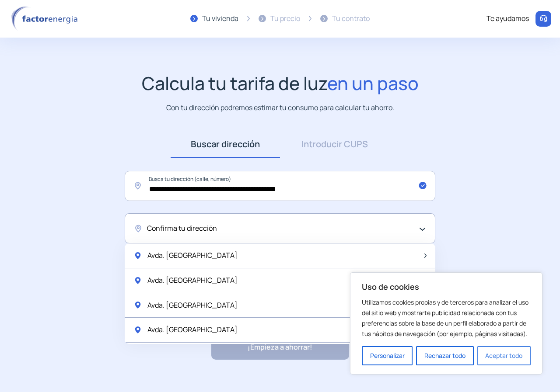 The width and height of the screenshot is (560, 392). What do you see at coordinates (446, 318) in the screenshot?
I see `p: Utilizamos cookies propias y de terceros para analizar el uso del sitio web y mostrarte publicida...` at bounding box center [446, 318].